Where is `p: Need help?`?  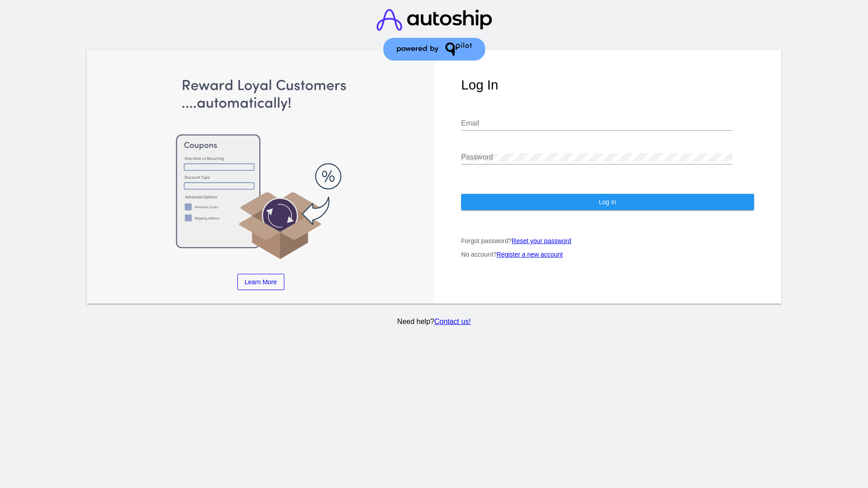
p: Need help? is located at coordinates (434, 322).